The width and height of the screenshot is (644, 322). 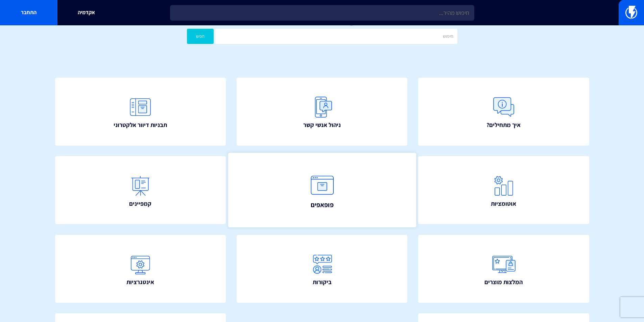 I want to click on span: אינטגרציות, so click(x=140, y=282).